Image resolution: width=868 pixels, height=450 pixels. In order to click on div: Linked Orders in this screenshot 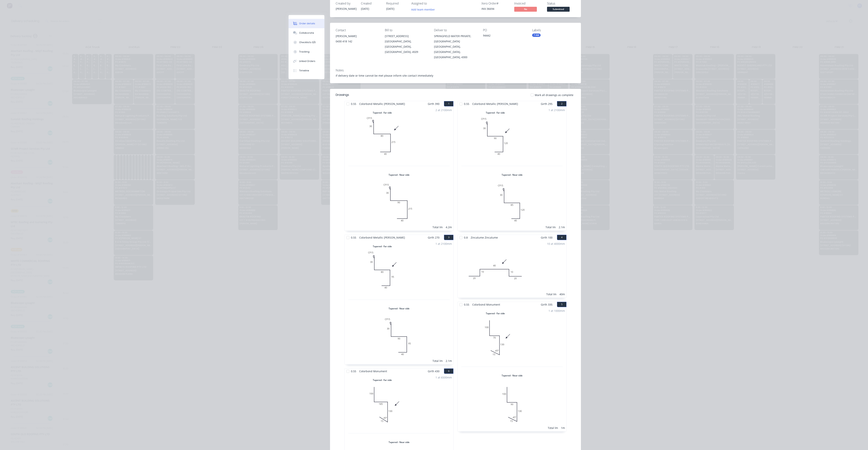, I will do `click(307, 61)`.